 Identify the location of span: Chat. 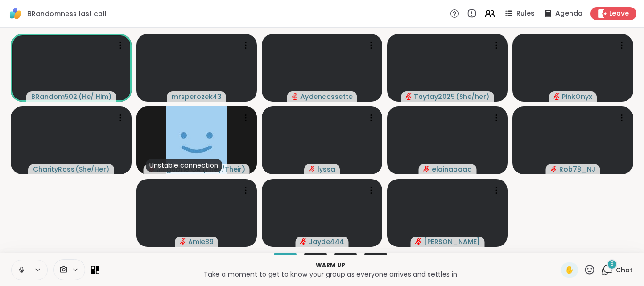
(624, 270).